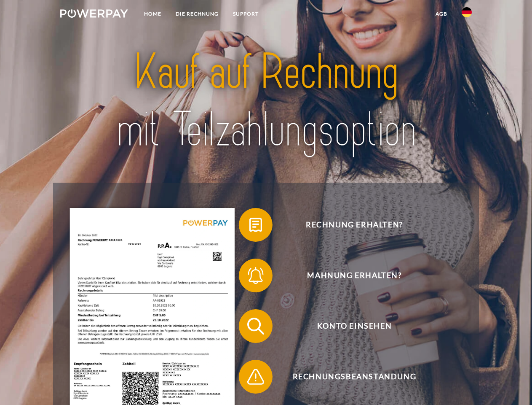  I want to click on a: Home, so click(152, 14).